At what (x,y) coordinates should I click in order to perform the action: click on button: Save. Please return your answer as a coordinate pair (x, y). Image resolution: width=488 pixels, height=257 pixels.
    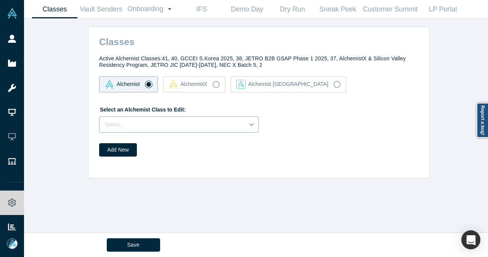
    Looking at the image, I should click on (134, 245).